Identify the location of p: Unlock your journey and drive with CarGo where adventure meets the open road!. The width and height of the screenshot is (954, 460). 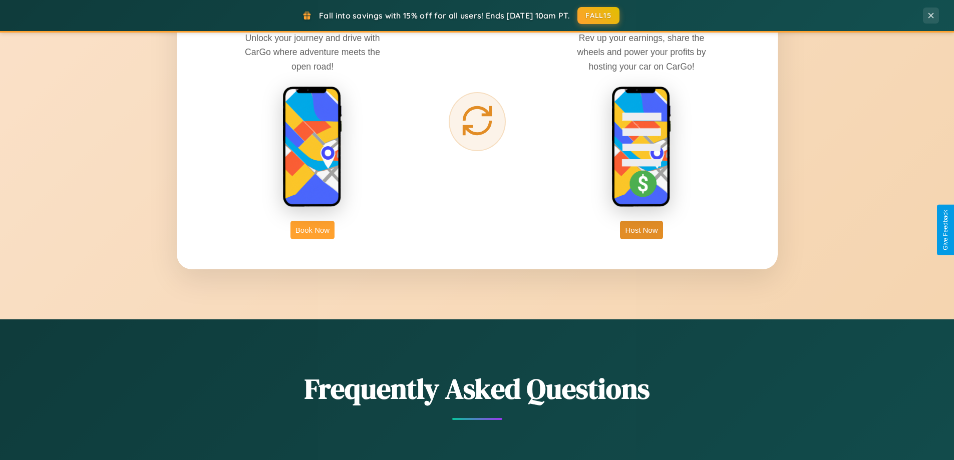
(313, 52).